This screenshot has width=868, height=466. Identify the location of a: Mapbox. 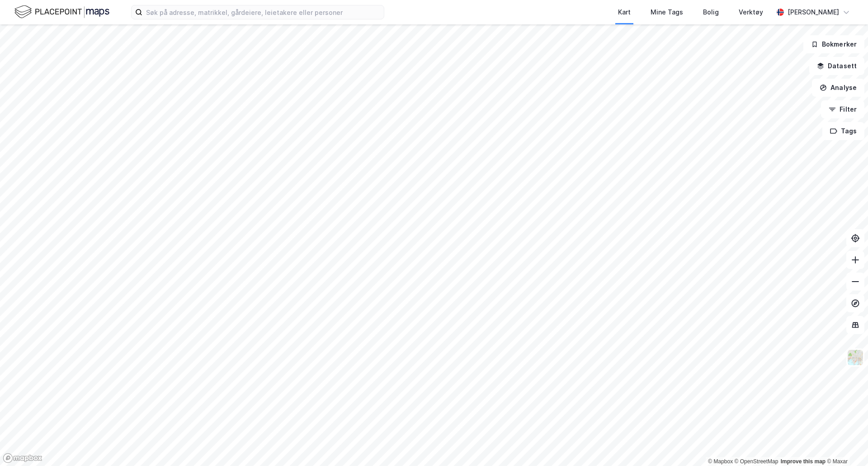
(720, 462).